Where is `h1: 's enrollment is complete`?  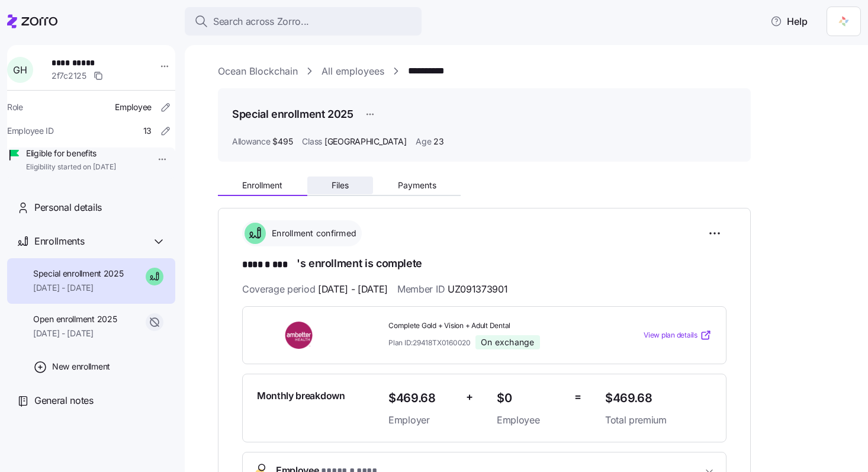
h1: 's enrollment is complete is located at coordinates (484, 264).